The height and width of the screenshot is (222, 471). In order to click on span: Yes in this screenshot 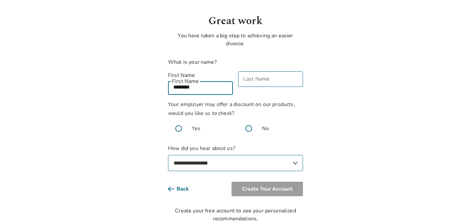, I will do `click(196, 129)`.